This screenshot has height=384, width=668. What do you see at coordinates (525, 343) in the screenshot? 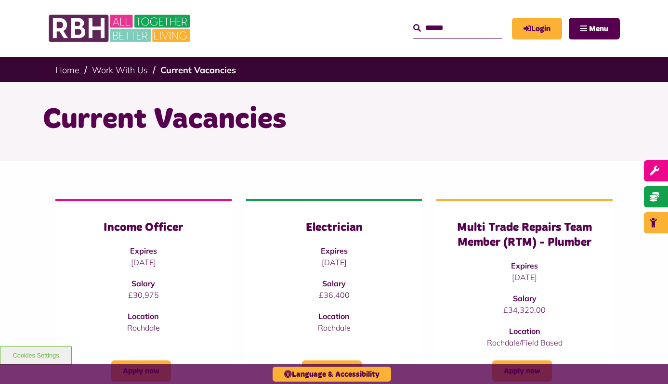
I see `p: Rochdale/Field Based` at bounding box center [525, 343].